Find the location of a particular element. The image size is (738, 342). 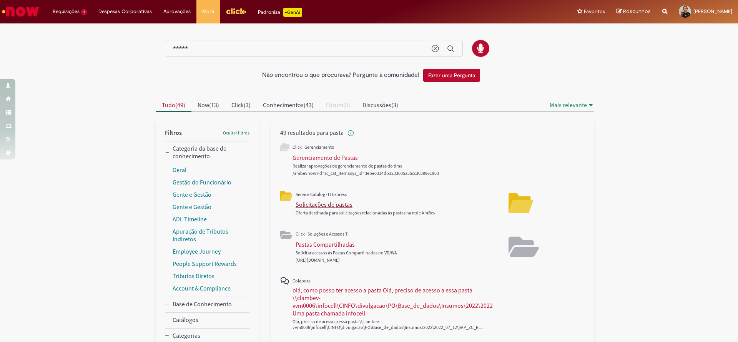

img: click_logo_yellow_360x200.png is located at coordinates (236, 11).